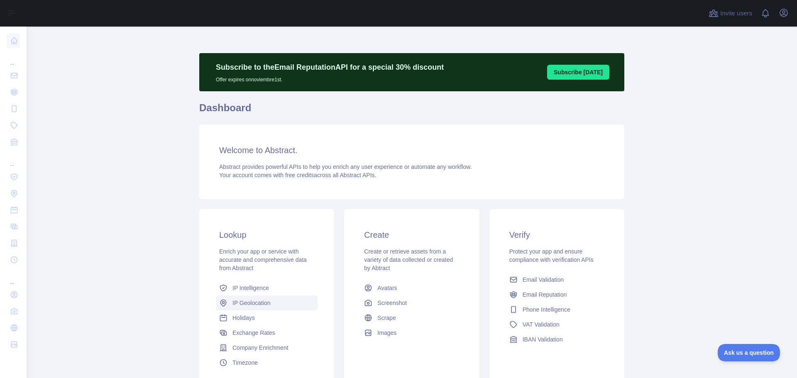  Describe the element at coordinates (557, 235) in the screenshot. I see `h3: Verify` at that location.